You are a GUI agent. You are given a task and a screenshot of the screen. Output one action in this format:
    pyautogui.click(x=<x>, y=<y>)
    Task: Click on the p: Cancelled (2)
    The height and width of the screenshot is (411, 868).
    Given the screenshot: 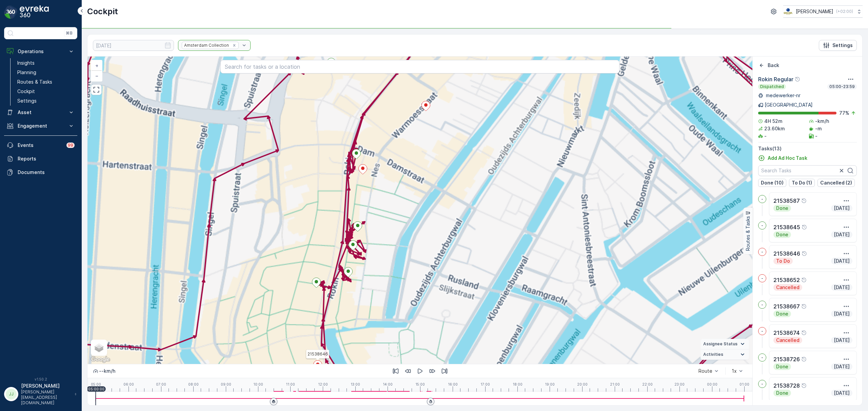 What is the action you would take?
    pyautogui.click(x=836, y=183)
    